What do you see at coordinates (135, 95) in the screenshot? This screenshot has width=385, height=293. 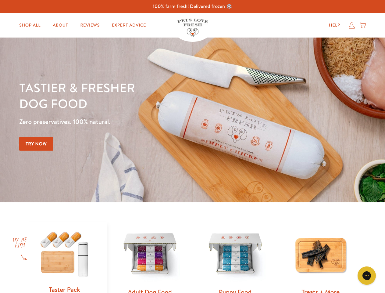 I see `h1: Tastier & fresher dog food` at bounding box center [135, 95].